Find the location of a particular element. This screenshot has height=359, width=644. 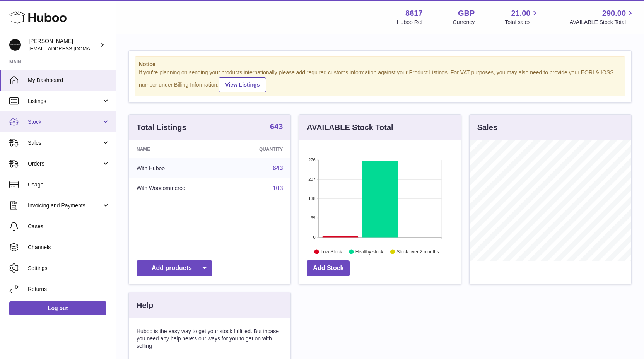

text: Stock over 2 months is located at coordinates (418, 252).